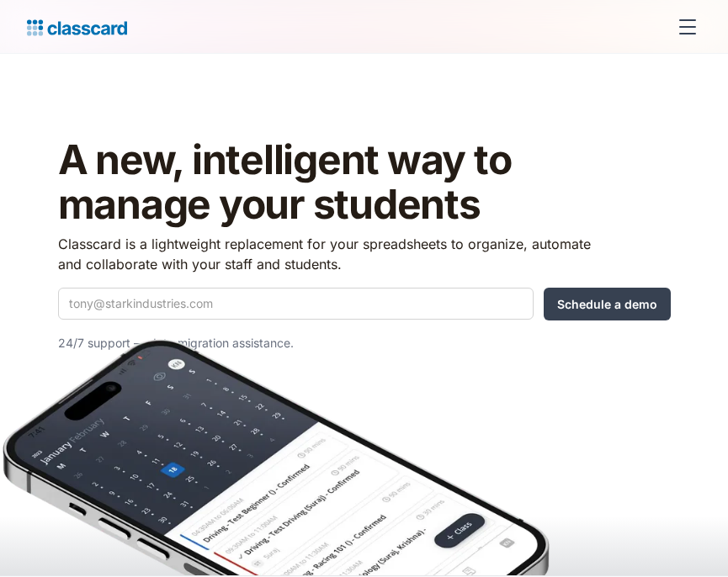 This screenshot has height=577, width=728. I want to click on input: tony@starkindustries.com, so click(295, 304).